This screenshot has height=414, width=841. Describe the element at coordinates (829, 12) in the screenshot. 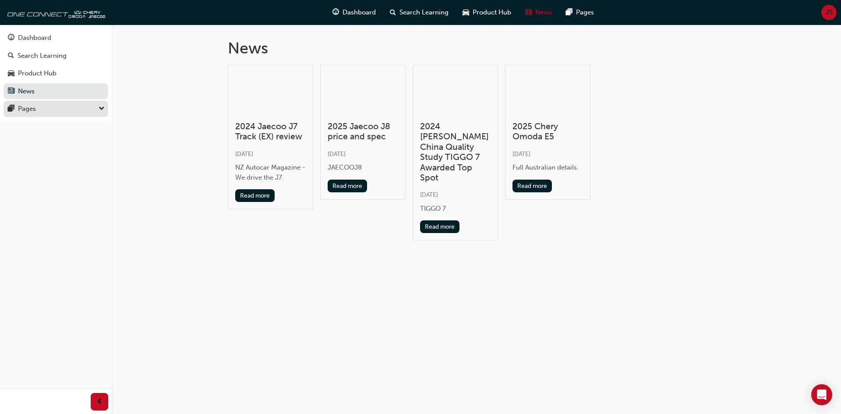

I see `span: JS` at that location.